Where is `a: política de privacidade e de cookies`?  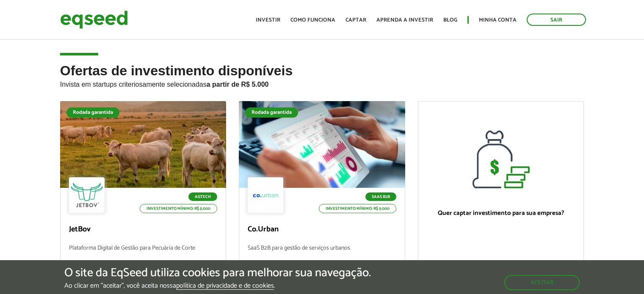 a: política de privacidade e de cookies is located at coordinates (225, 286).